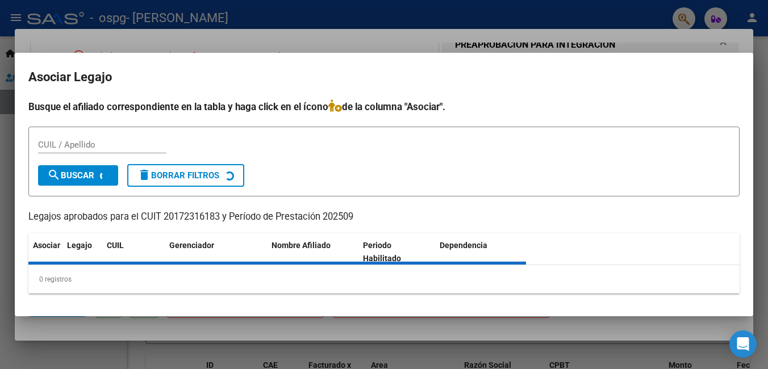 The height and width of the screenshot is (369, 768). I want to click on div: Open Intercom Messenger, so click(743, 344).